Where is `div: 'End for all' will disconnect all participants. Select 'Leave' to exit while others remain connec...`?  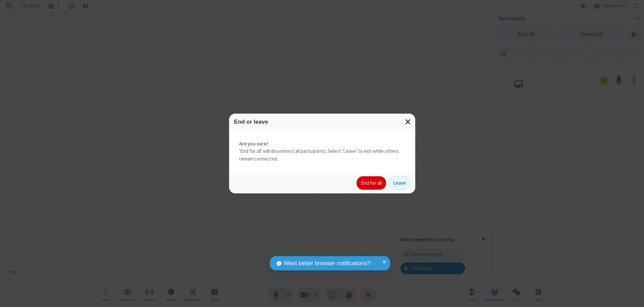
div: 'End for all' will disconnect all participants. Select 'Leave' to exit while others remain connec... is located at coordinates (322, 152).